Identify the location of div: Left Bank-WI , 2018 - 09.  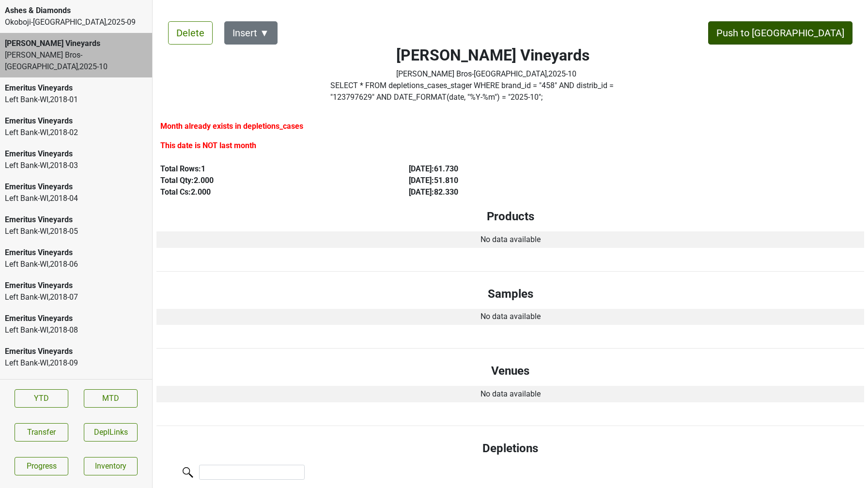
(76, 363).